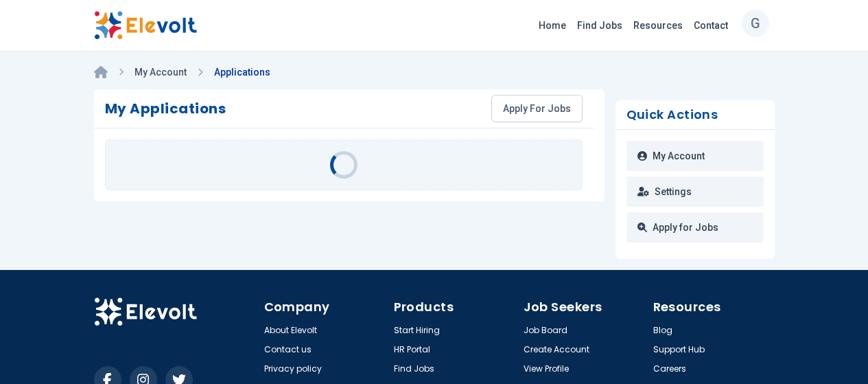 The image size is (868, 384). Describe the element at coordinates (290, 330) in the screenshot. I see `a: About Elevolt` at that location.